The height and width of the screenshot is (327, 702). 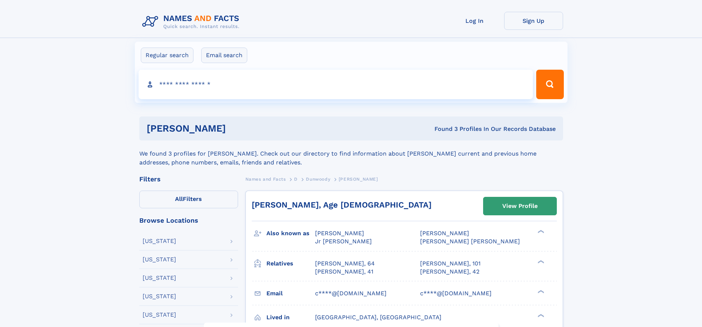 What do you see at coordinates (291, 317) in the screenshot?
I see `h3: Lived in` at bounding box center [291, 317].